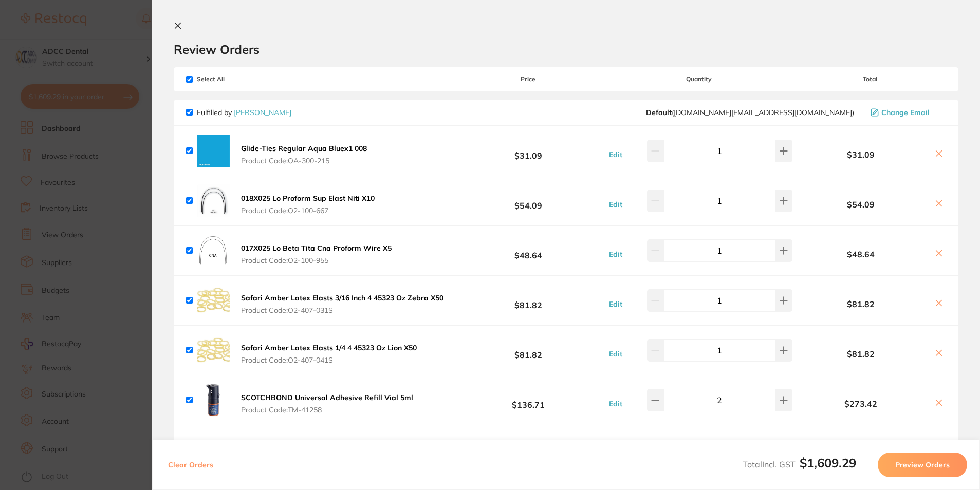 The height and width of the screenshot is (490, 980). Describe the element at coordinates (698, 79) in the screenshot. I see `span: Quantity` at that location.